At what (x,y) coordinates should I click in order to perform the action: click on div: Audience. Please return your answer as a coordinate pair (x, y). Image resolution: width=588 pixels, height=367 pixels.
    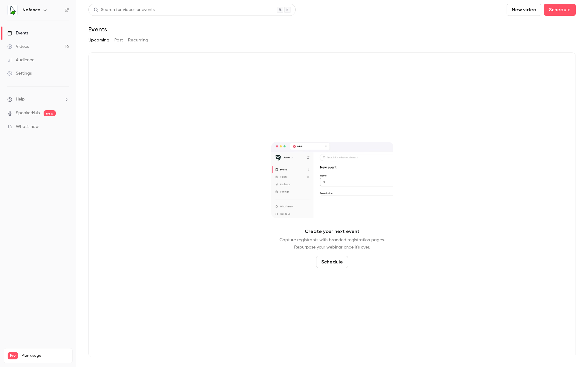
    Looking at the image, I should click on (21, 60).